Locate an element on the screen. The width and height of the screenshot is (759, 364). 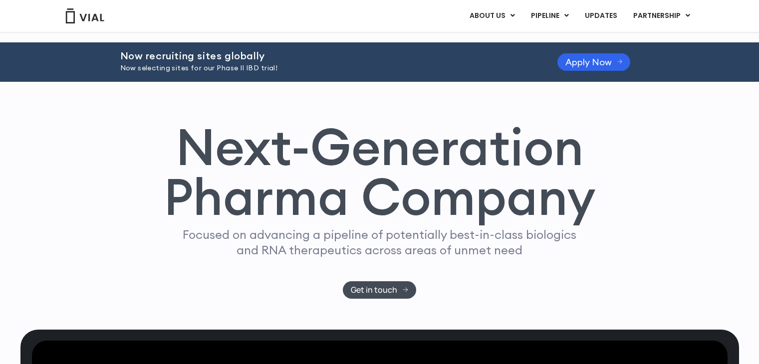
img: Vial Logo is located at coordinates (85, 16).